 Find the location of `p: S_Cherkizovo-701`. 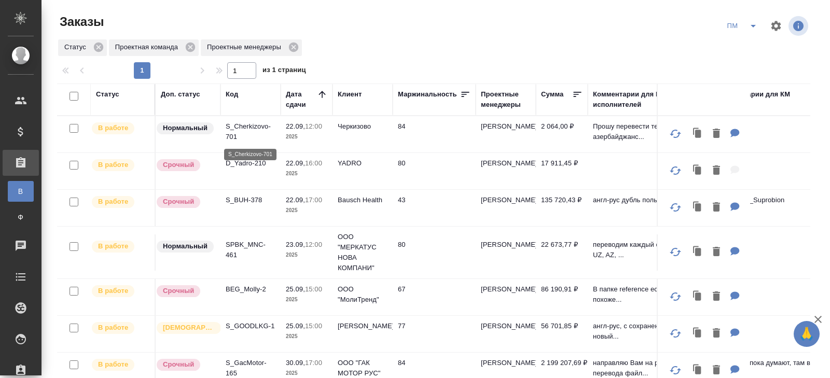

p: S_Cherkizovo-701 is located at coordinates (251, 132).